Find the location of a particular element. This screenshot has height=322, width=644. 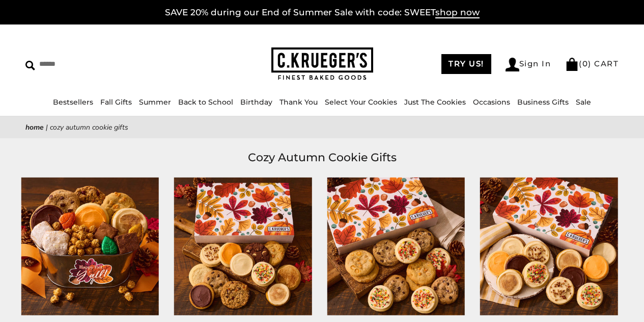

span: Cozy Autumn Cookie Gifts is located at coordinates (89, 127).